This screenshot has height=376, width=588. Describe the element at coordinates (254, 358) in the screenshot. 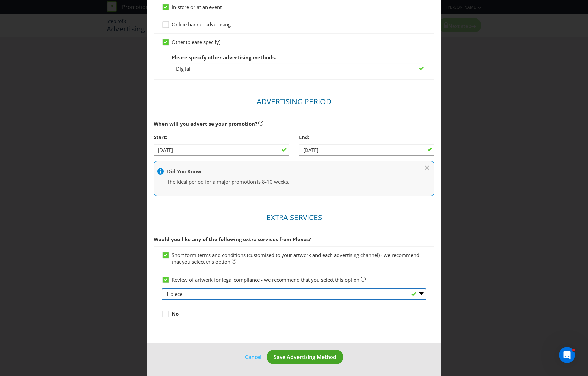

I see `a: Cancel` at that location.